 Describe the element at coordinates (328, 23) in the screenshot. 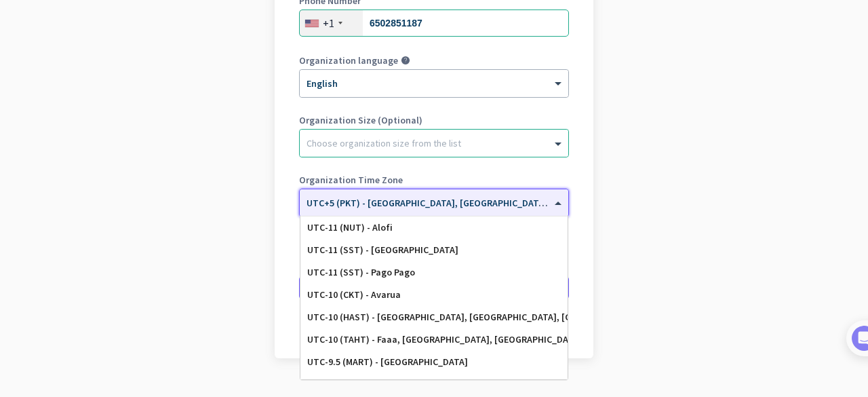

I see `div: +1` at that location.